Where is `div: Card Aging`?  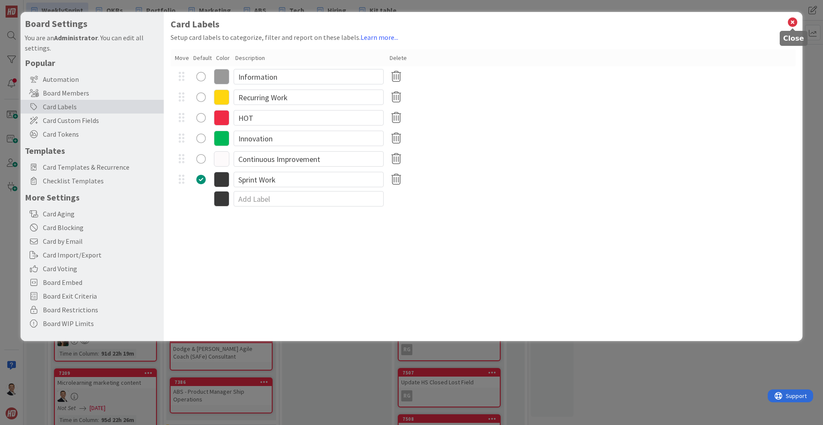 div: Card Aging is located at coordinates (92, 214).